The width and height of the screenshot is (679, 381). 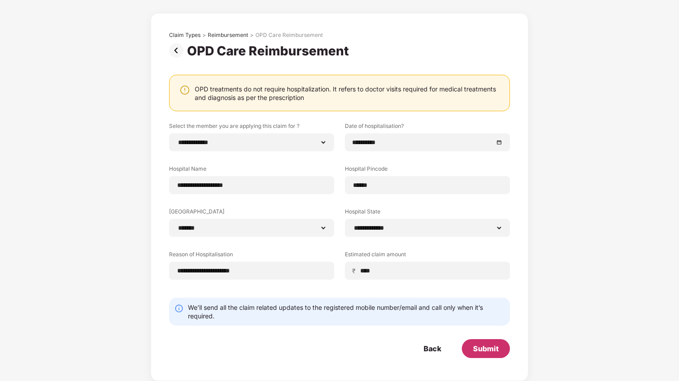 I want to click on img: svg+xml;base64,PHN2ZyBpZD0iV2FybmluZ18tXzI0eDI0IiBkYXRhLW5hbWU9Ildhcm5pbmcgLSAyNHgyNCIgeG1sbnM9Im..., so click(x=185, y=90).